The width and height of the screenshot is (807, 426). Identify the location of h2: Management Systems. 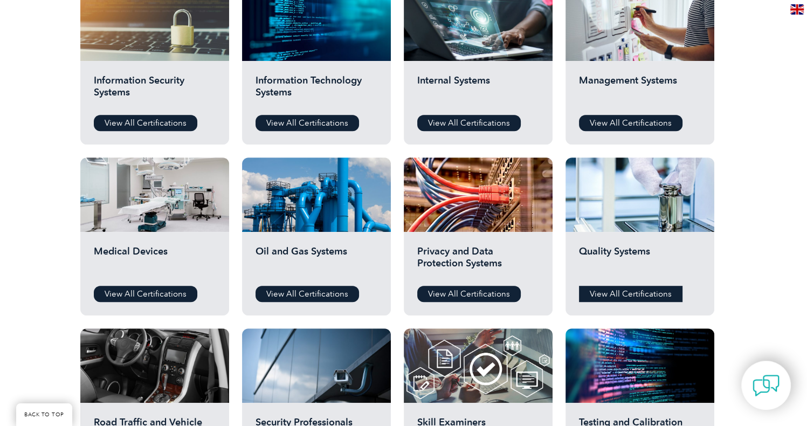
(640, 91).